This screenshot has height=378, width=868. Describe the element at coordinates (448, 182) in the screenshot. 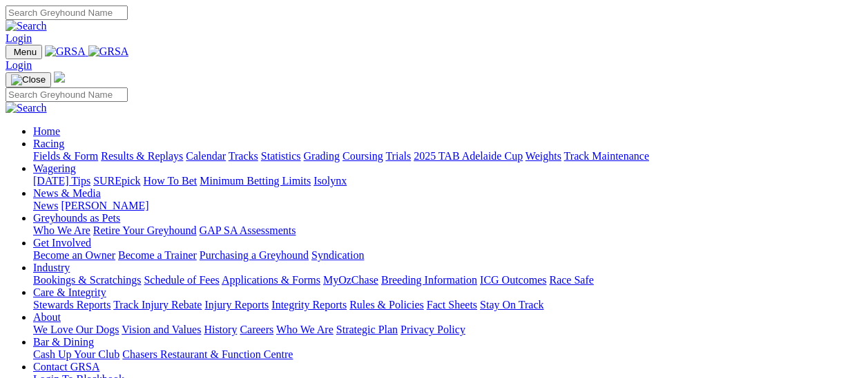

I see `div: Wagering` at that location.